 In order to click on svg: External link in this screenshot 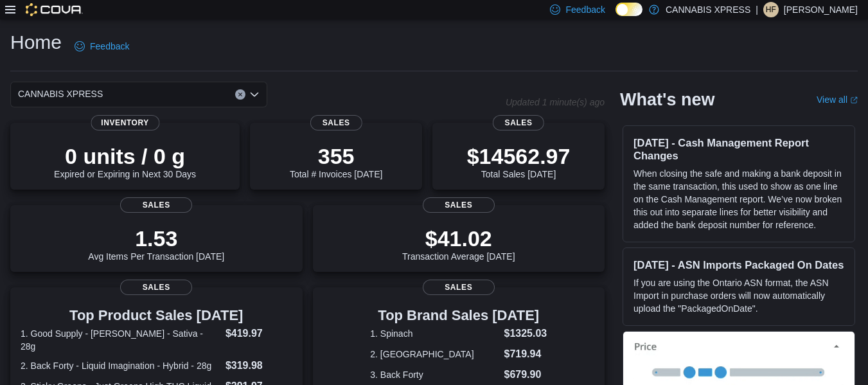, I will do `click(854, 100)`.